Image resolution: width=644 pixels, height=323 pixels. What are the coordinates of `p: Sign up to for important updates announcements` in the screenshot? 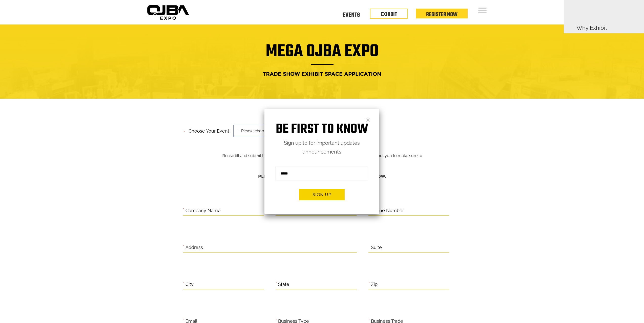 It's located at (322, 148).